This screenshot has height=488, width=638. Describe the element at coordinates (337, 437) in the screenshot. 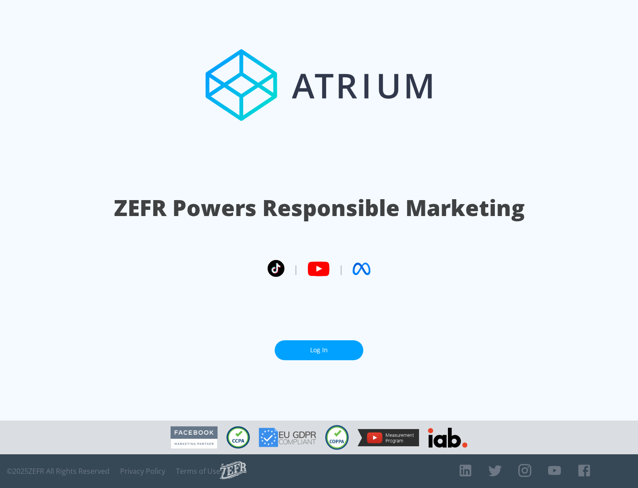

I see `img: COPPA Compliant` at that location.